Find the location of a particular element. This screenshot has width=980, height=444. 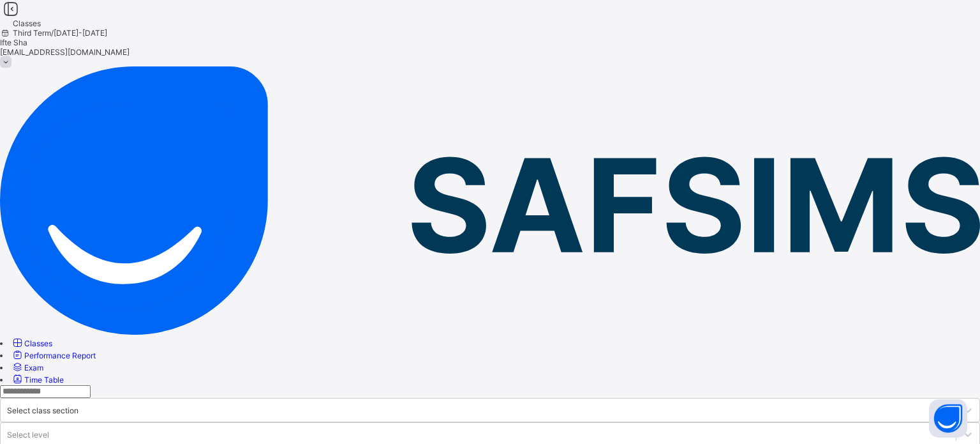

a: Exam is located at coordinates (26, 367).